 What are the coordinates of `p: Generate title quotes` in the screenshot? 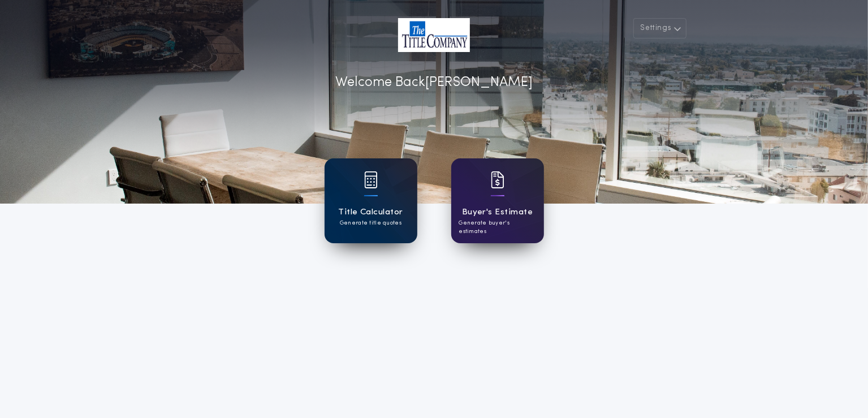 It's located at (371, 223).